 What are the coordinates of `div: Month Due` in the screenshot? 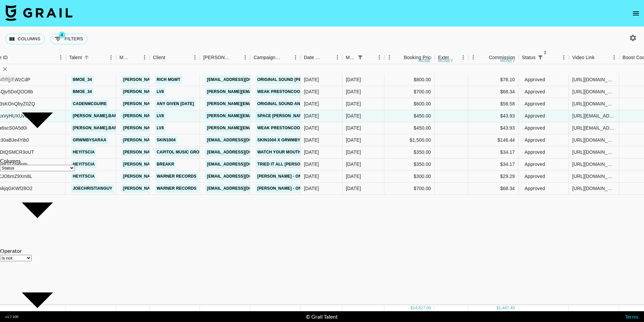 It's located at (363, 57).